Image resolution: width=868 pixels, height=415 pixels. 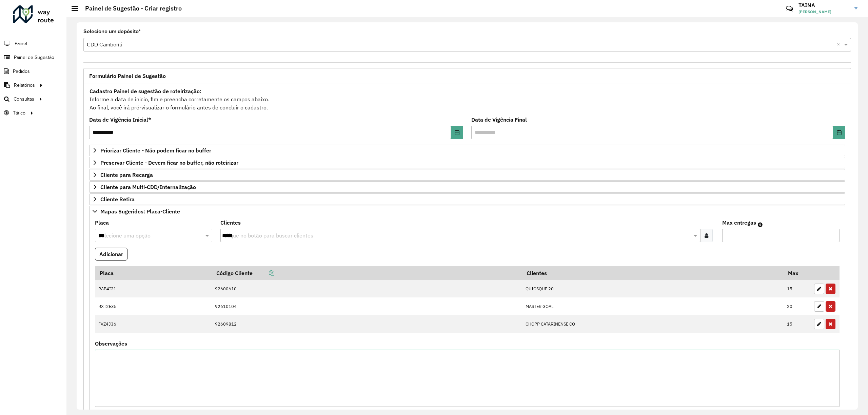 I want to click on span: Mapas Sugeridos: Placa-Cliente, so click(x=140, y=212).